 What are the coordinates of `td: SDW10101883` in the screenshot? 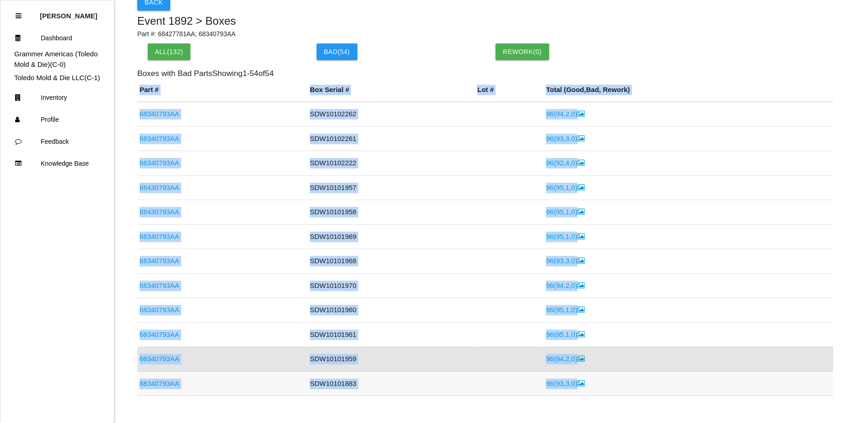 It's located at (391, 383).